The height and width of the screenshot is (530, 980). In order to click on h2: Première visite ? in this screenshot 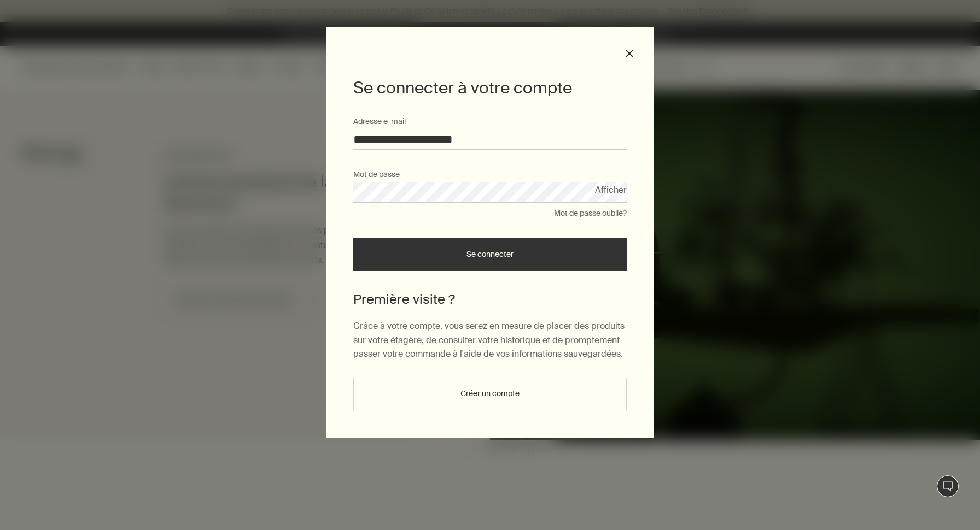, I will do `click(490, 299)`.